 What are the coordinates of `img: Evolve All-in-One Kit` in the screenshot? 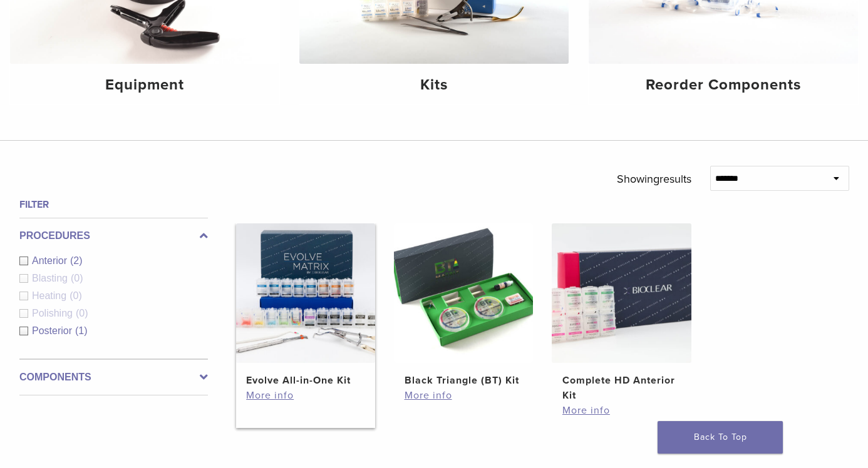 It's located at (306, 292).